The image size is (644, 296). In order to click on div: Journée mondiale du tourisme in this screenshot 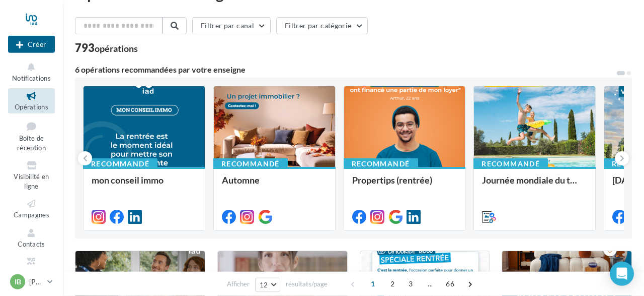, I will do `click(534, 185)`.